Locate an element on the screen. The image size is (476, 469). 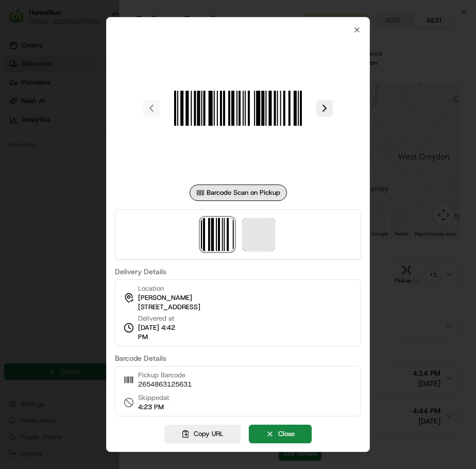
label: Delivery Details is located at coordinates (238, 271).